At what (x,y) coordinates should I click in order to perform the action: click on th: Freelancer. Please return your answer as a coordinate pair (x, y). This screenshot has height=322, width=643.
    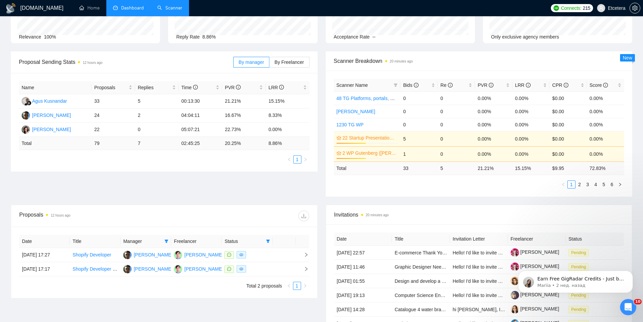
    Looking at the image, I should click on (537, 239).